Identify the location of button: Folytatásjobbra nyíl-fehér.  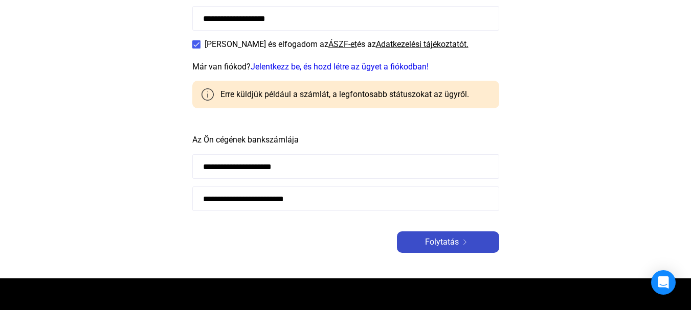
(448, 242).